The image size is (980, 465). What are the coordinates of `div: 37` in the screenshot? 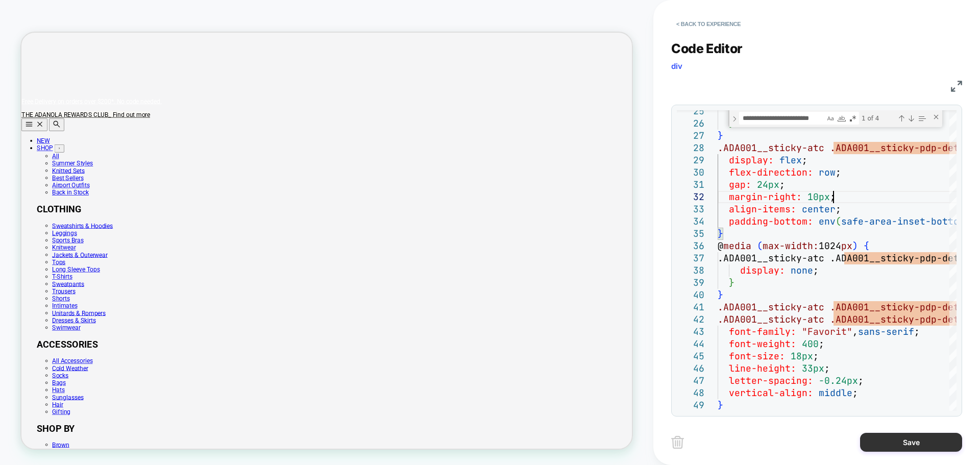 It's located at (691, 259).